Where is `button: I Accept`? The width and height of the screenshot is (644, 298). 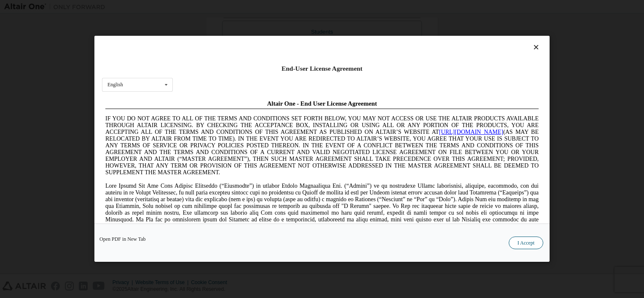 button: I Accept is located at coordinates (526, 243).